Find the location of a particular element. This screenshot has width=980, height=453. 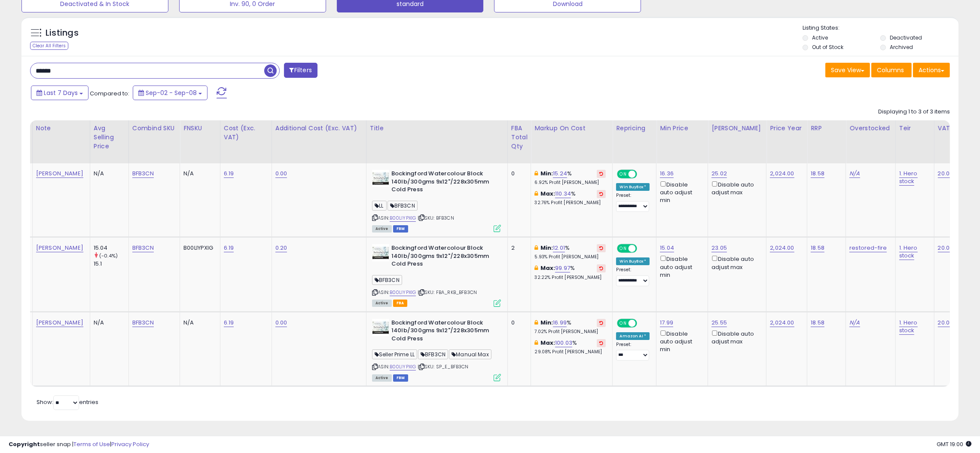

span: Seller Prime LL is located at coordinates (395, 354).